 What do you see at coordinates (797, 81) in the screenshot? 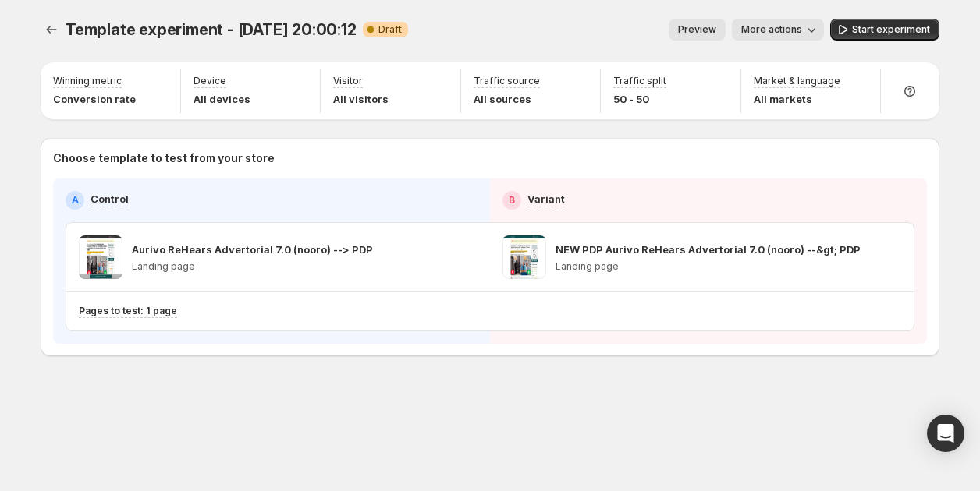
I see `p: Market & language` at bounding box center [797, 81].